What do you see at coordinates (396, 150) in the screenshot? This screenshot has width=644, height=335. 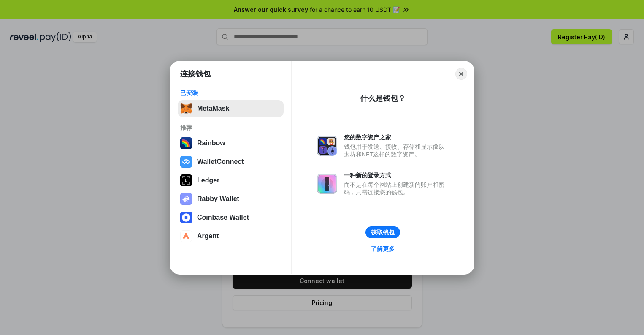 I see `div: 钱包用于发送、接收、存储和显示像以太坊和NFT这样的数字资产。` at bounding box center [396, 150].